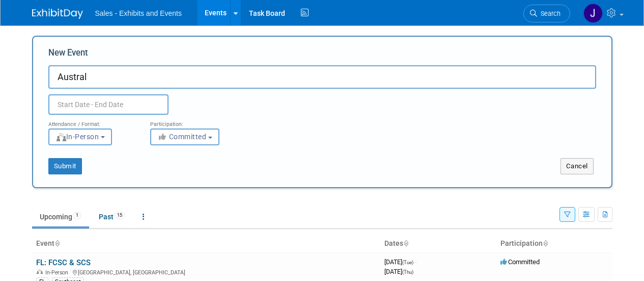  Describe the element at coordinates (68, 55) in the screenshot. I see `label: New Event` at that location.